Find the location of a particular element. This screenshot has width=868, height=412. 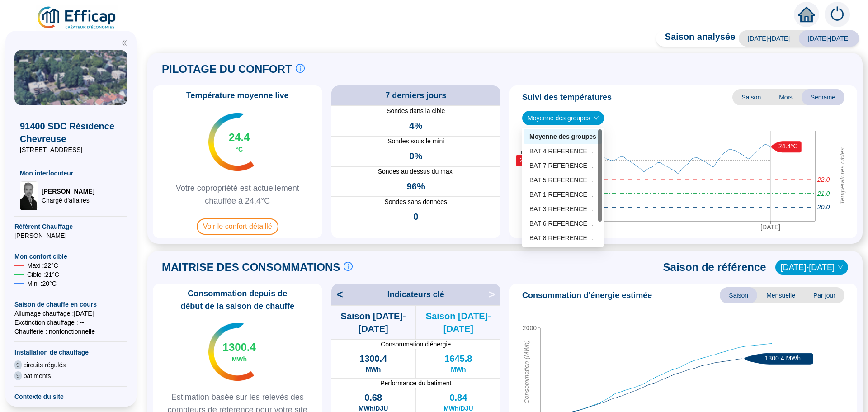

span: Chargé d'affaires is located at coordinates (68, 200).